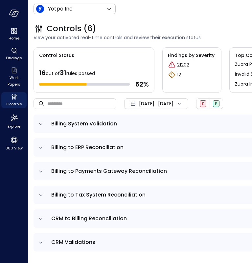 This screenshot has height=263, width=252. Describe the element at coordinates (80, 73) in the screenshot. I see `span: rules passed` at that location.